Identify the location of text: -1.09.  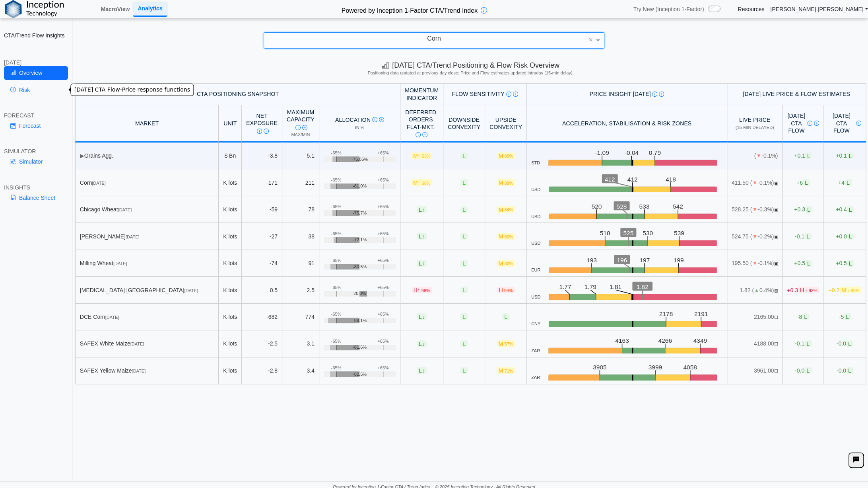
(601, 152).